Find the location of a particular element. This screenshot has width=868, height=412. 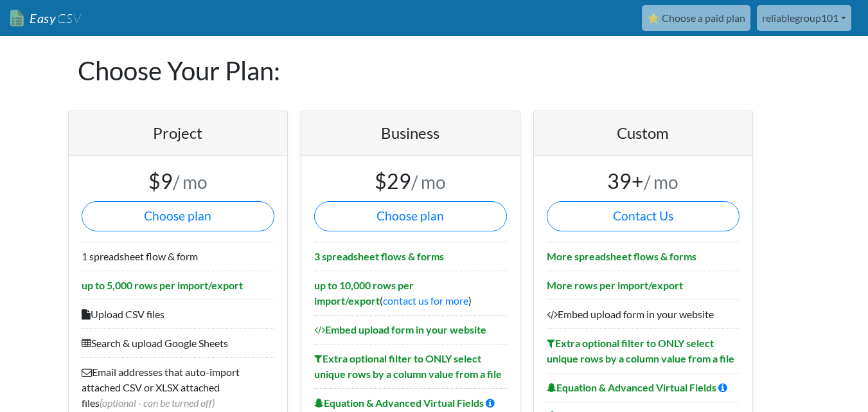

h4: Business is located at coordinates (411, 133).